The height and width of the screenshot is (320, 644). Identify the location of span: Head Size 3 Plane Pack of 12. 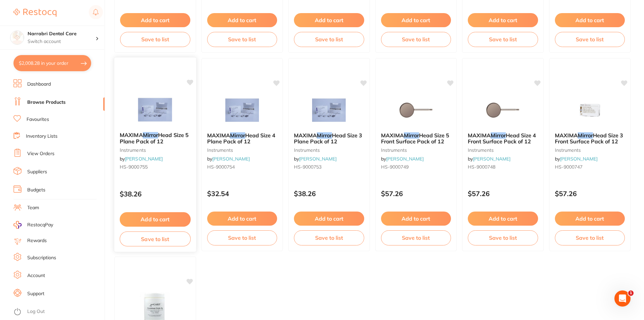
(328, 139).